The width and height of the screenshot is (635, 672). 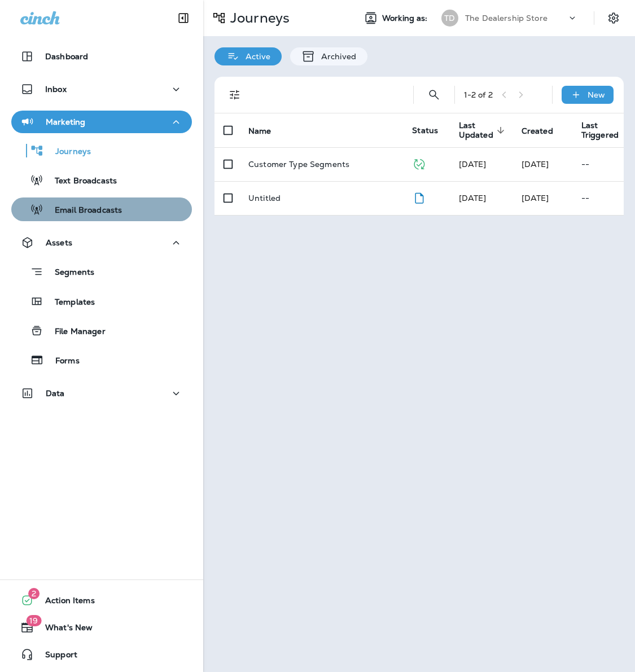 I want to click on button: Data, so click(x=101, y=394).